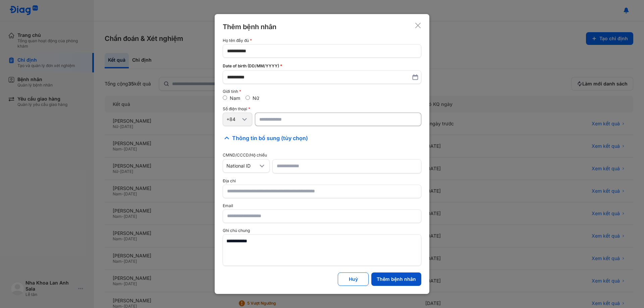 This screenshot has width=644, height=308. I want to click on div: Date of birth (DD/MM/YYYY), so click(322, 66).